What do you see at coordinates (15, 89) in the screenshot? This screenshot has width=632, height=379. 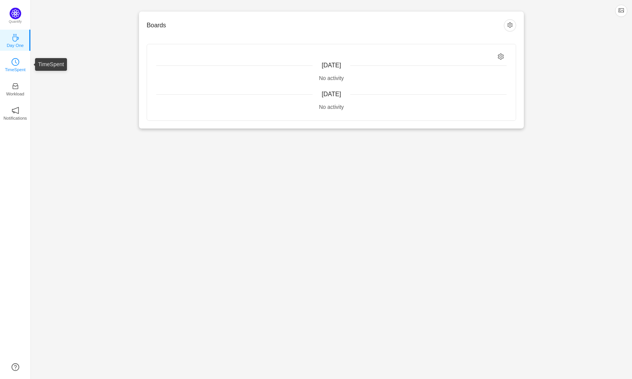 I see `a: icon: inboxWorkload` at bounding box center [15, 89].